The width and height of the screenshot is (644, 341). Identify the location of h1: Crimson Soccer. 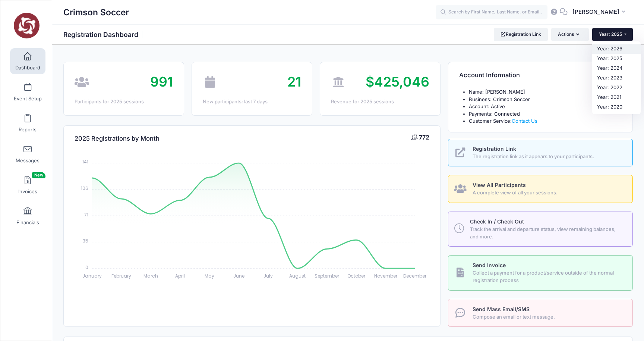
(96, 12).